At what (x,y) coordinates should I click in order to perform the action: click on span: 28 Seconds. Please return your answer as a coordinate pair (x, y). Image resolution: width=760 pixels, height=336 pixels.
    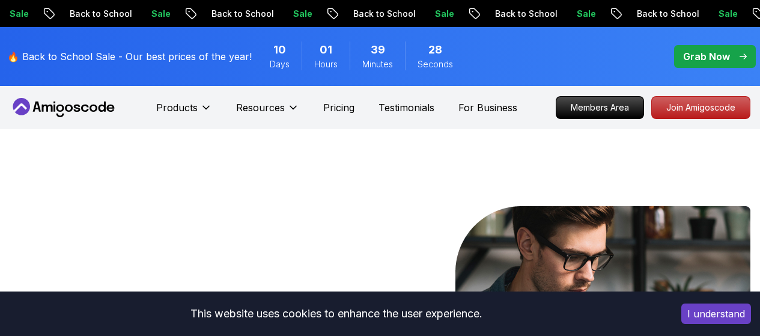
    Looking at the image, I should click on (435, 50).